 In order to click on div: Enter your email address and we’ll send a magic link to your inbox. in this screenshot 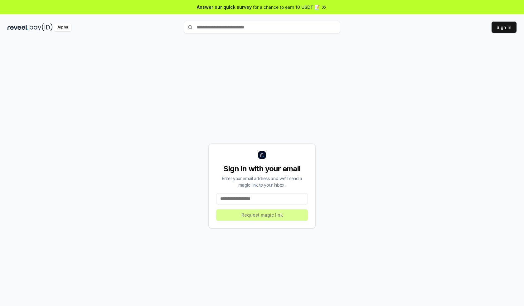, I will do `click(262, 181)`.